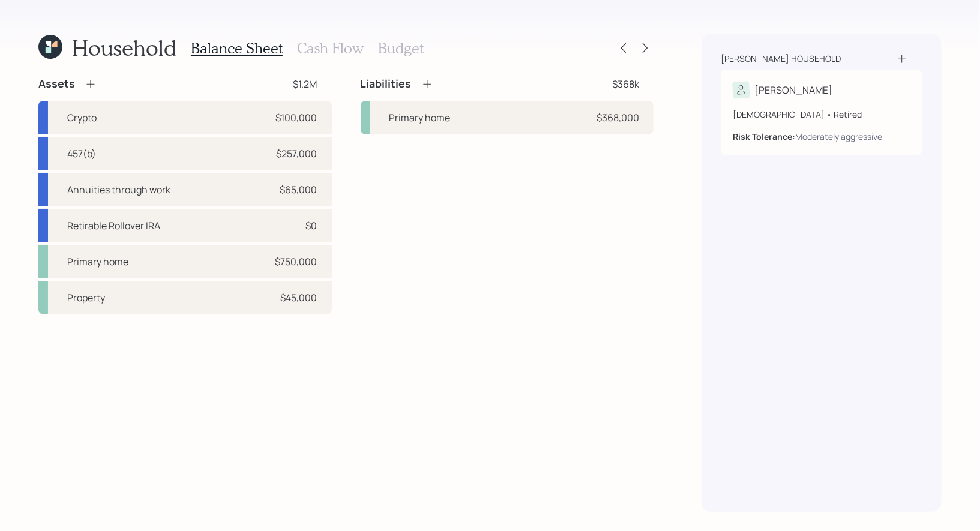 The image size is (980, 531). Describe the element at coordinates (625, 84) in the screenshot. I see `div: $368k` at that location.